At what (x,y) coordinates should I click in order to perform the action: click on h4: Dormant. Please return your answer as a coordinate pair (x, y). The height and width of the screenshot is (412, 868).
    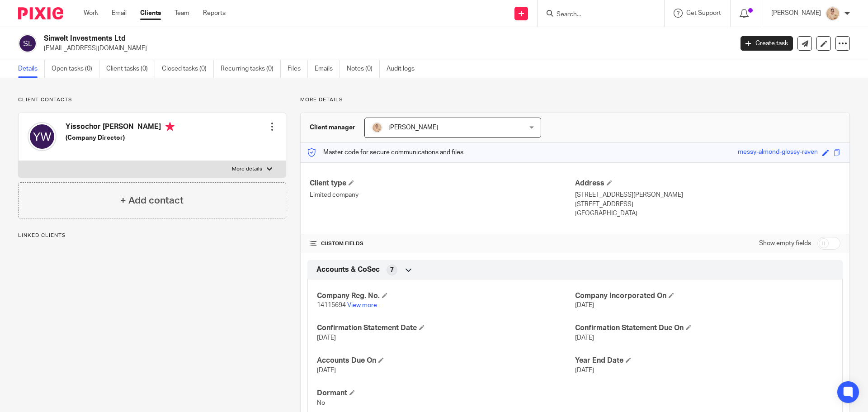
    Looking at the image, I should click on (445, 393).